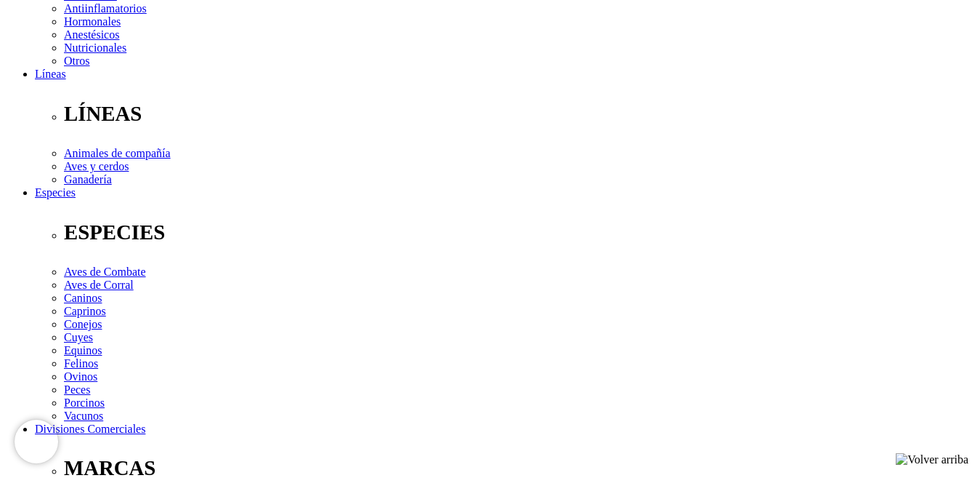  What do you see at coordinates (95, 47) in the screenshot?
I see `span: Nutricionales` at bounding box center [95, 47].